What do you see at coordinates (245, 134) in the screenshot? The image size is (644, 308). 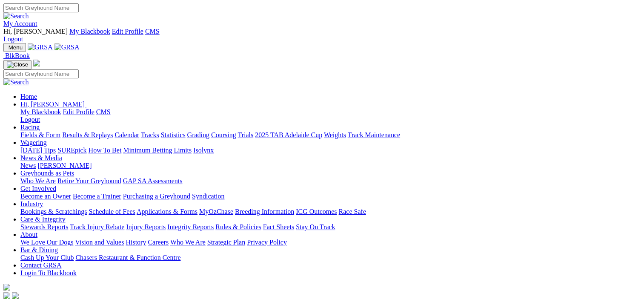 I see `a: Trials` at bounding box center [245, 134].